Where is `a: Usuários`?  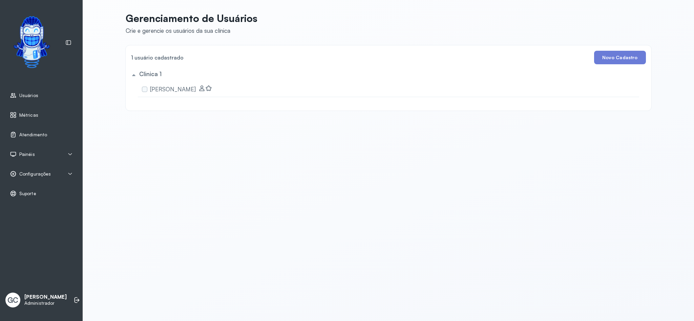 a: Usuários is located at coordinates (41, 96).